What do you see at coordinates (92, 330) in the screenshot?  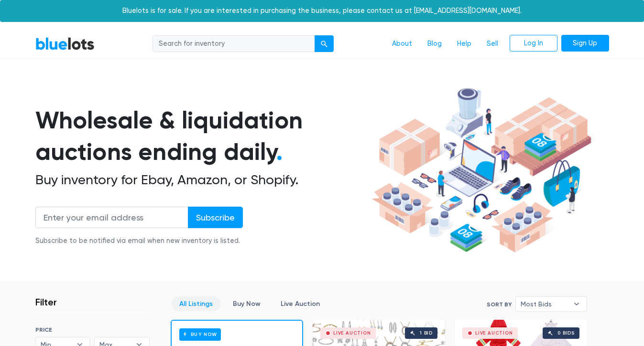 I see `h6: PRICE` at bounding box center [92, 330].